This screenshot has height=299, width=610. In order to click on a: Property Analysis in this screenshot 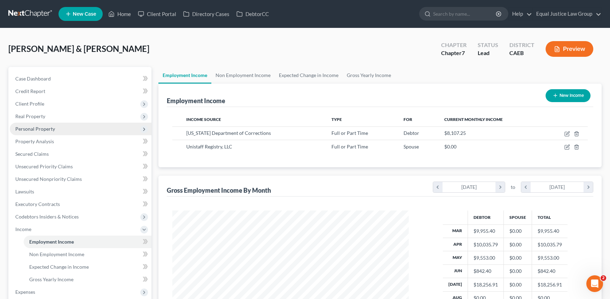, I will do `click(80, 141)`.